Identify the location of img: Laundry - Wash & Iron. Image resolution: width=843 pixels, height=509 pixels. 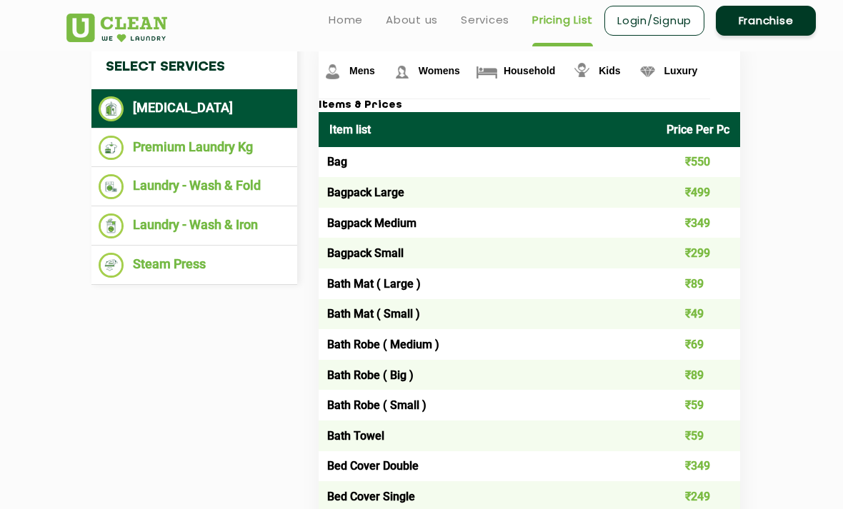
(111, 226).